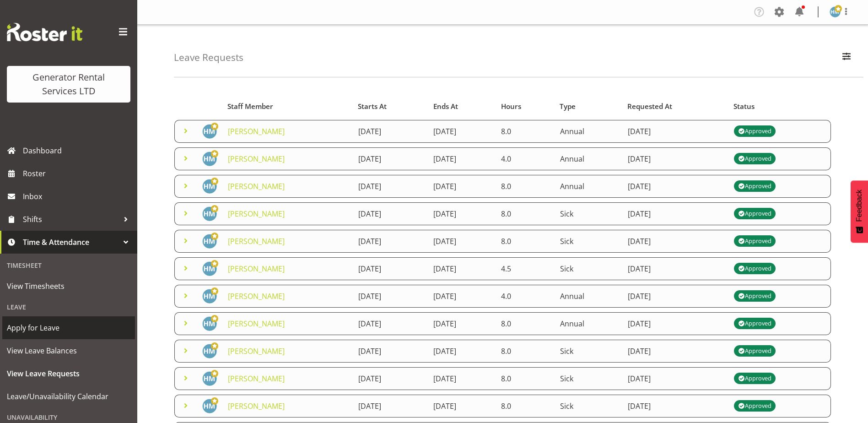  I want to click on span: Staff Member, so click(250, 106).